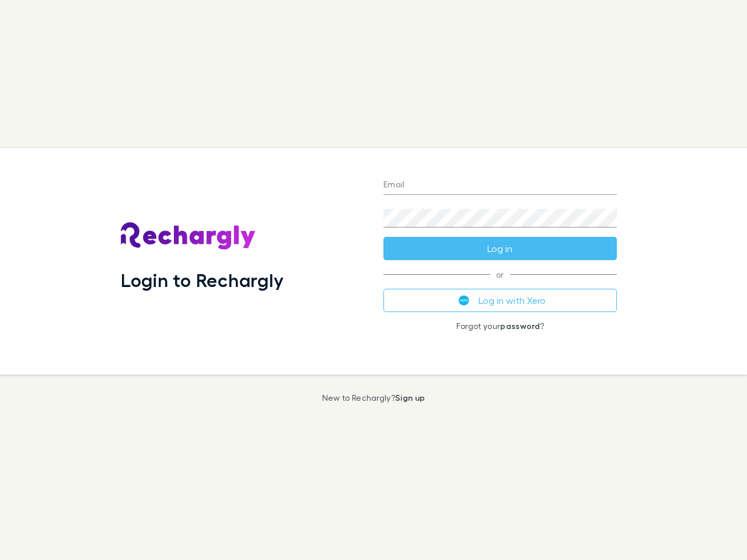 This screenshot has height=560, width=747. Describe the element at coordinates (188, 236) in the screenshot. I see `img: Rechargly's Logo` at that location.